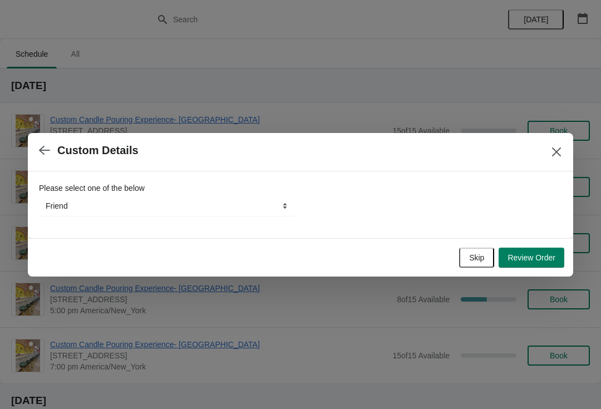  What do you see at coordinates (532, 258) in the screenshot?
I see `button: Review Order` at bounding box center [532, 258].